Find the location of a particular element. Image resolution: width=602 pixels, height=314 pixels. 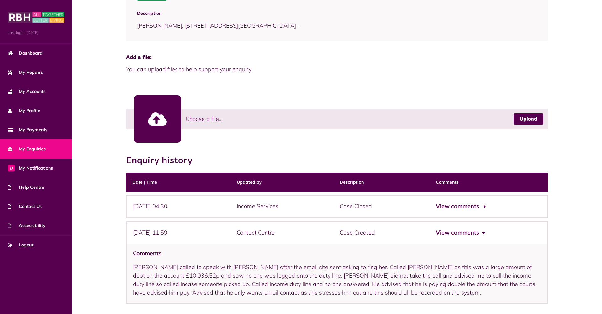

h2: Enquiry history is located at coordinates (163, 161).